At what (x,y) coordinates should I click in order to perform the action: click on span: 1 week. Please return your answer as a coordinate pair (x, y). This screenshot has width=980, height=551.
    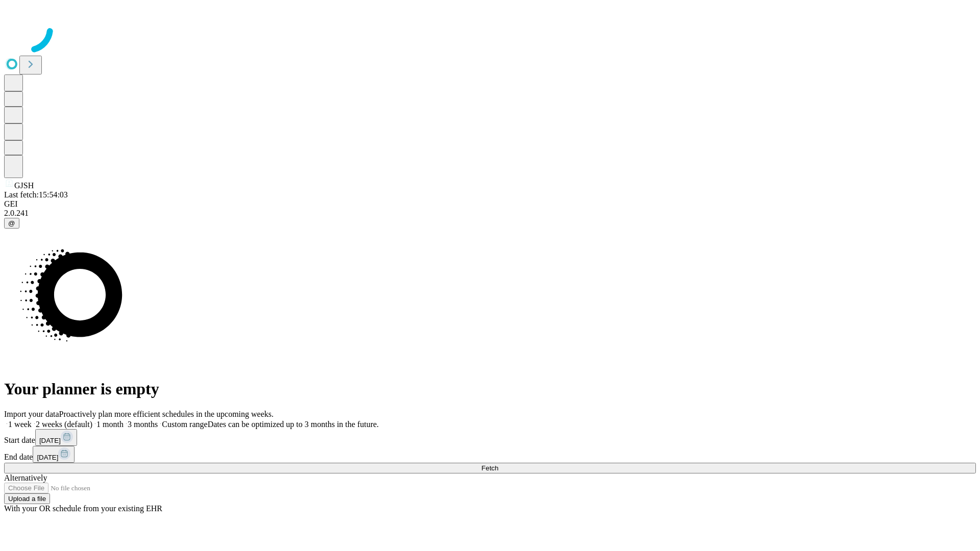
    Looking at the image, I should click on (20, 424).